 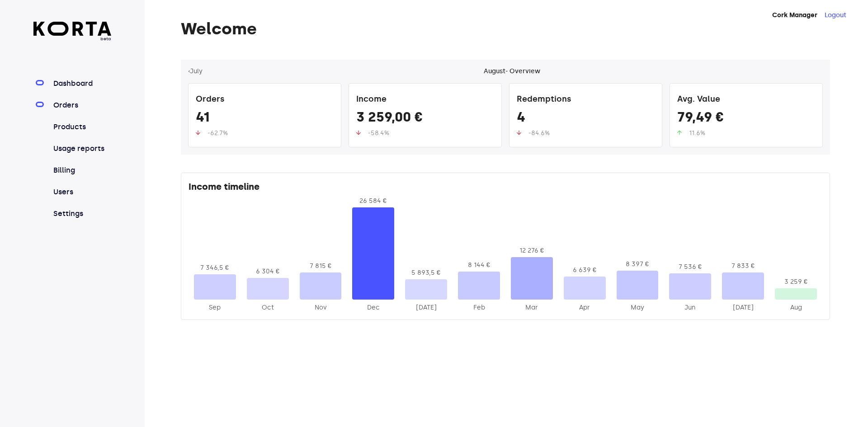 What do you see at coordinates (746, 119) in the screenshot?
I see `div: 79,49 €` at bounding box center [746, 119].